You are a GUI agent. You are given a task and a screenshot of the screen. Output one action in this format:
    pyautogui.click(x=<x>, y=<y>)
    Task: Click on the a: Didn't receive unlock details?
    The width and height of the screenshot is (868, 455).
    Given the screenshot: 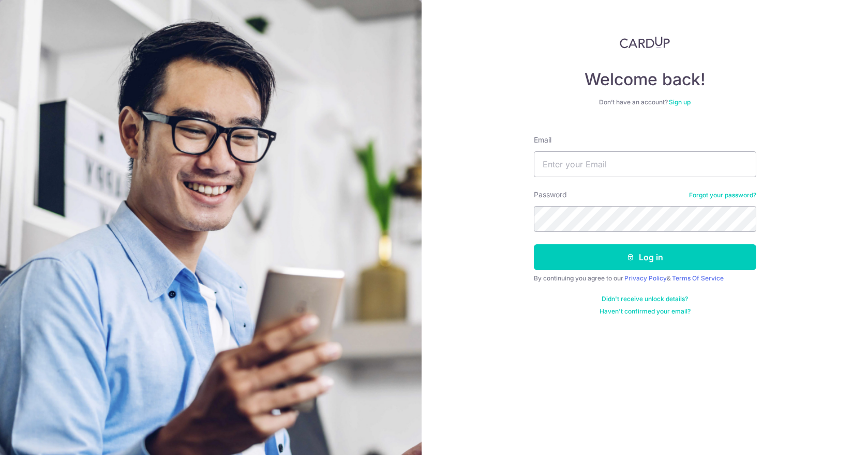 What is the action you would take?
    pyautogui.click(x=644, y=299)
    